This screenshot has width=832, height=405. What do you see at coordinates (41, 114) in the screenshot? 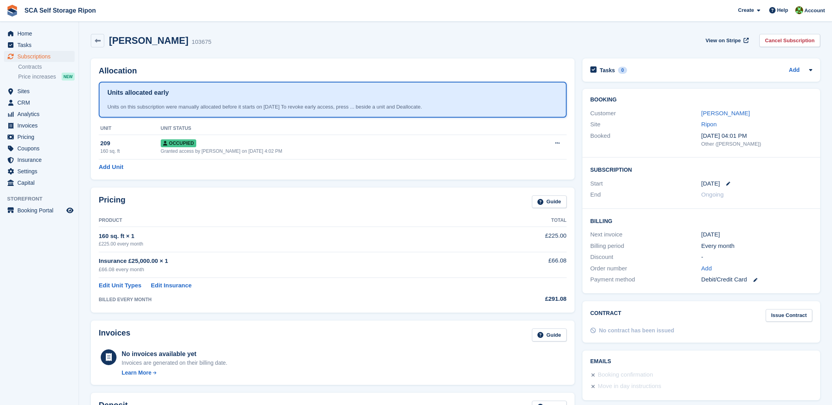
I see `span: Analytics` at bounding box center [41, 114].